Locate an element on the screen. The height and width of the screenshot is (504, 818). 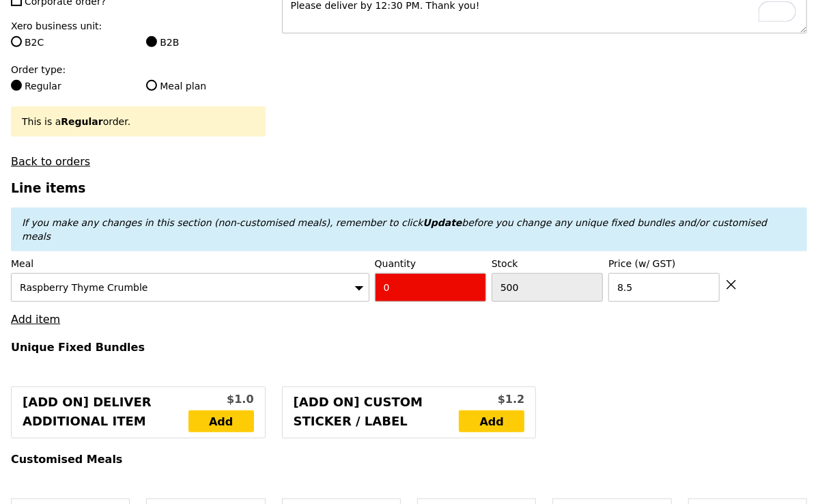
label: Price (w/ GST) is located at coordinates (664, 263).